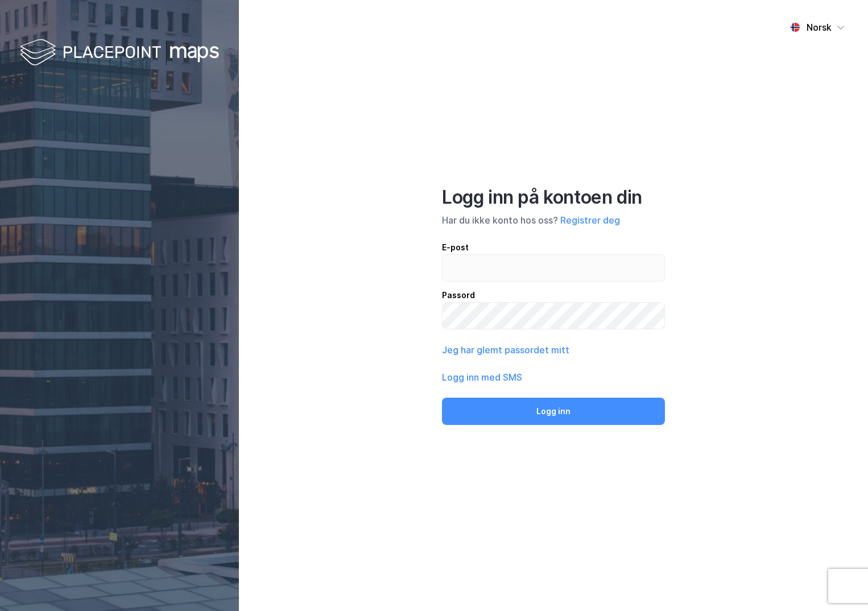  Describe the element at coordinates (553, 197) in the screenshot. I see `div: Logg inn på kontoen din` at that location.